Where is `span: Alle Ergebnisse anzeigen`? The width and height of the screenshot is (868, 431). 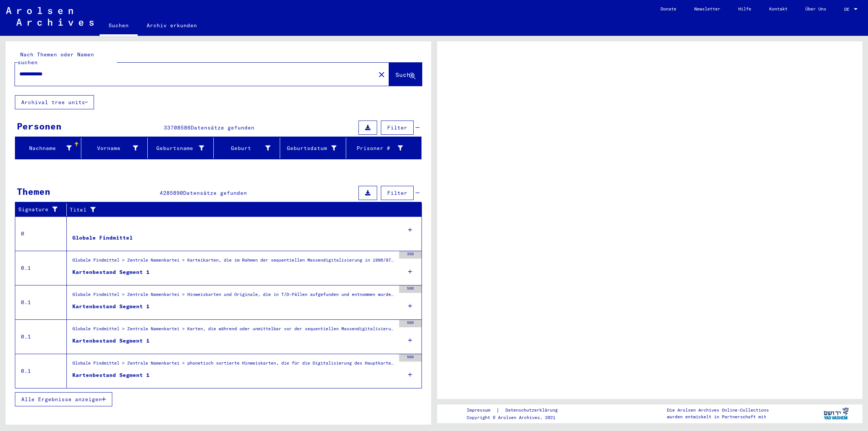 span: Alle Ergebnisse anzeigen is located at coordinates (62, 399).